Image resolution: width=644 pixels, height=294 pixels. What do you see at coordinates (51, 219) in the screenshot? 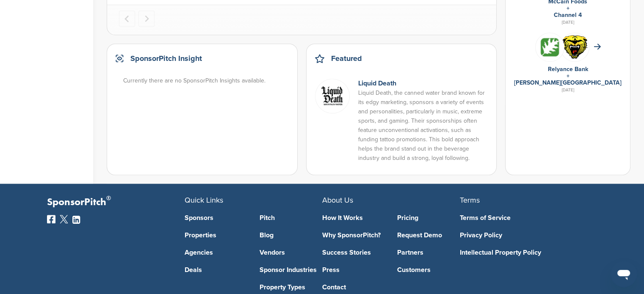
I see `img: Facebook` at bounding box center [51, 219].